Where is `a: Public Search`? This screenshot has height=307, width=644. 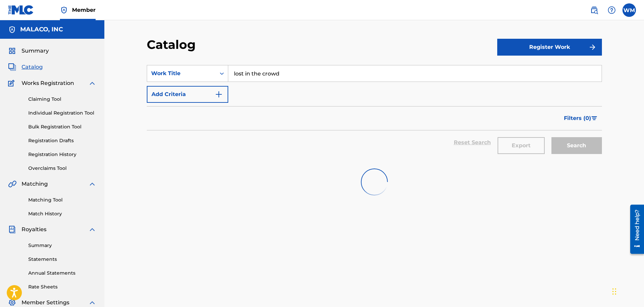
a: Public Search is located at coordinates (594, 10).